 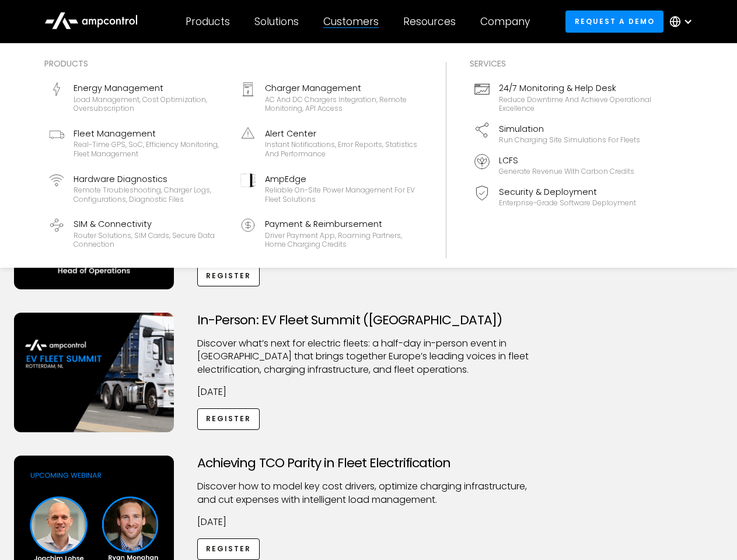 I want to click on div: Run charging site simulations for fleets, so click(x=569, y=140).